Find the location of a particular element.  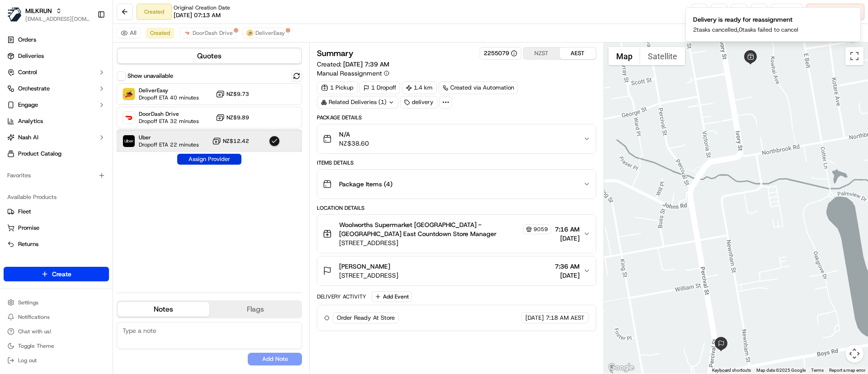

button: Flags is located at coordinates (255, 309).